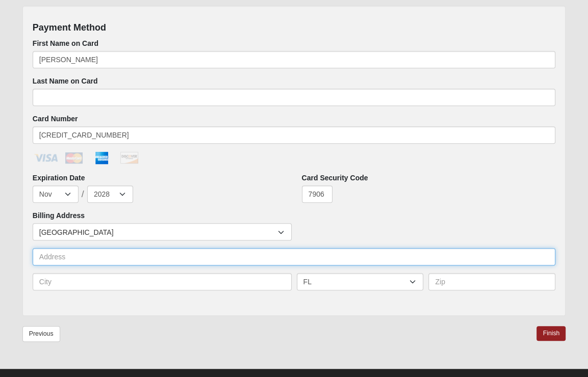  Describe the element at coordinates (41, 333) in the screenshot. I see `a: Previous` at that location.